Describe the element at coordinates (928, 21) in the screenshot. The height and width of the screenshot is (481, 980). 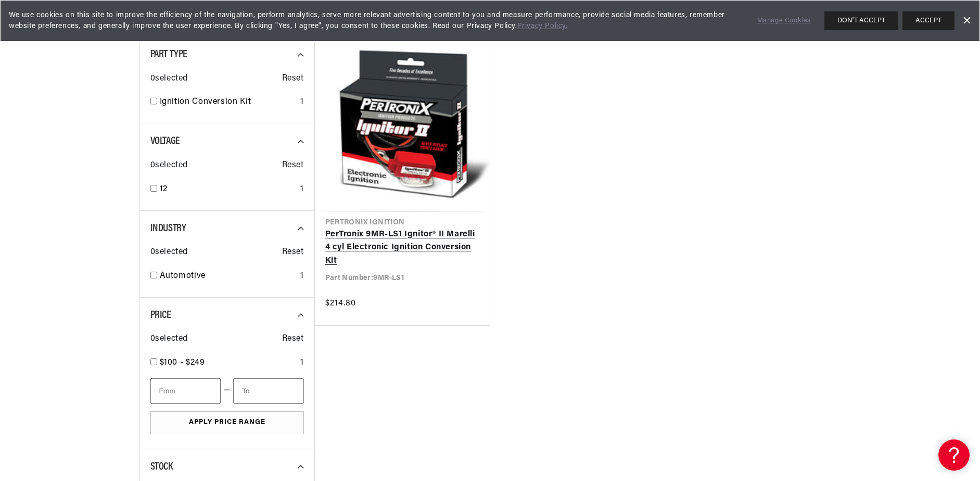
I see `button: ACCEPT` at that location.